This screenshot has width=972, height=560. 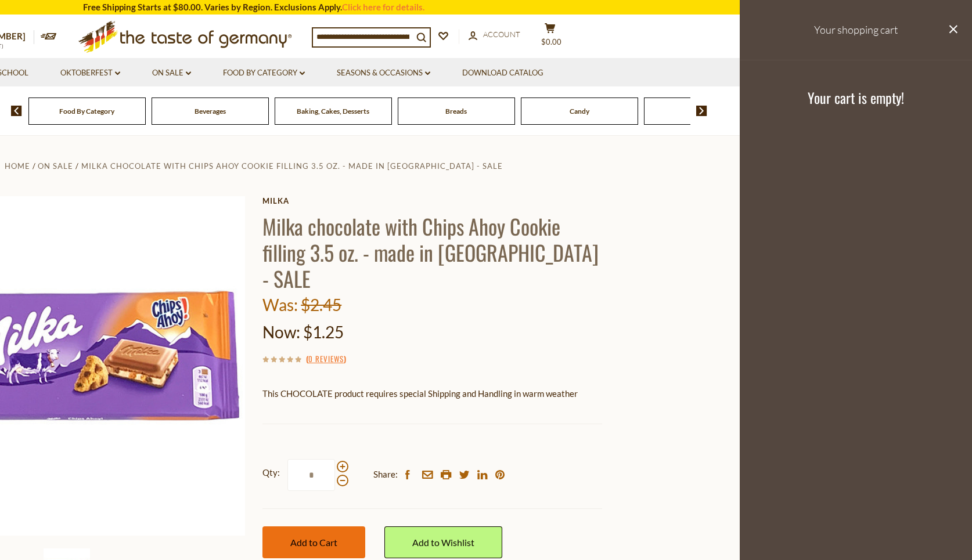 I want to click on span: Home, so click(x=17, y=166).